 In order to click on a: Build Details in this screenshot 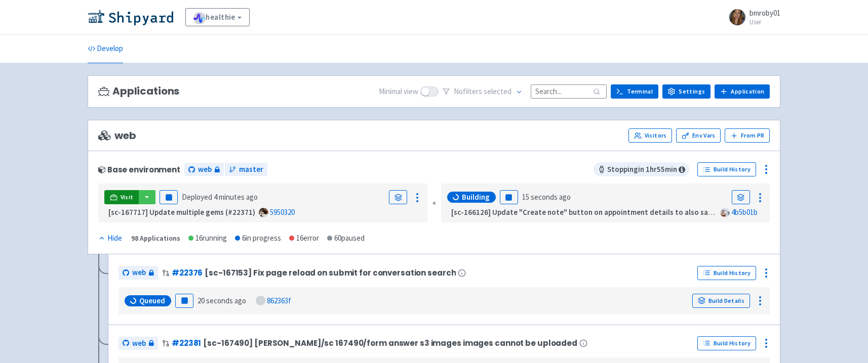, I will do `click(721, 301)`.